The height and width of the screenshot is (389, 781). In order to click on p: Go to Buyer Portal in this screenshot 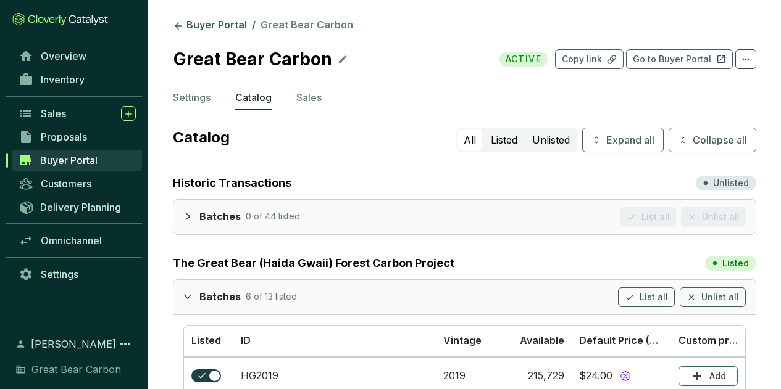, I will do `click(671, 59)`.